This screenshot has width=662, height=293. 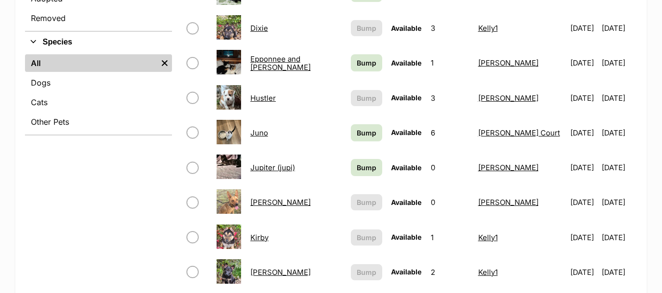 I want to click on a: Jupiter (jupi), so click(x=272, y=167).